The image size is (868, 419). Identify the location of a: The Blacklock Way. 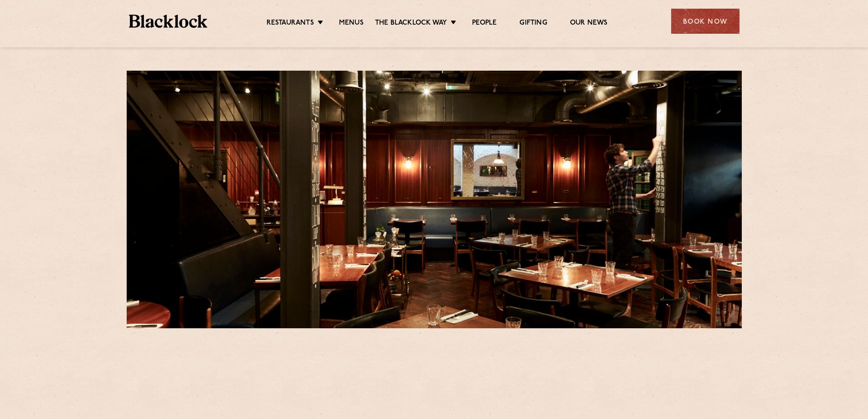
(411, 24).